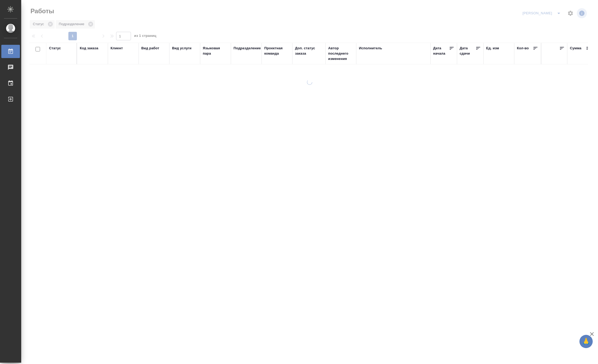  What do you see at coordinates (277, 51) in the screenshot?
I see `div: Проектная команда` at bounding box center [277, 51].